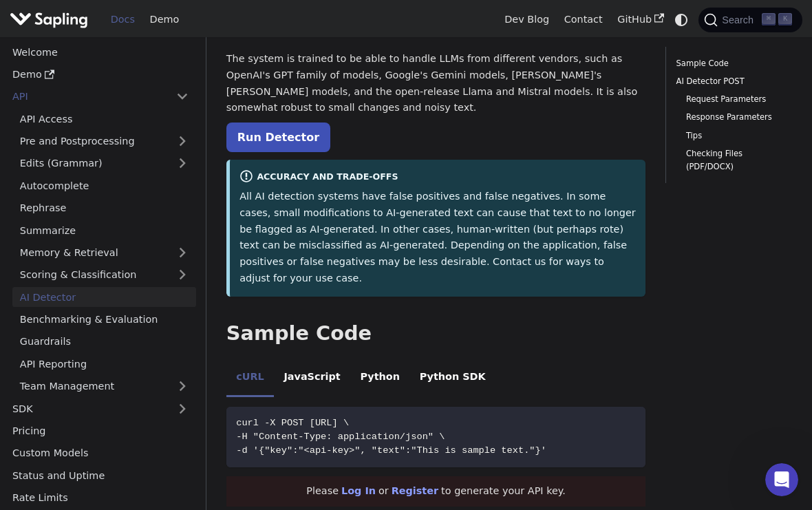  Describe the element at coordinates (583, 19) in the screenshot. I see `a: Contact` at that location.